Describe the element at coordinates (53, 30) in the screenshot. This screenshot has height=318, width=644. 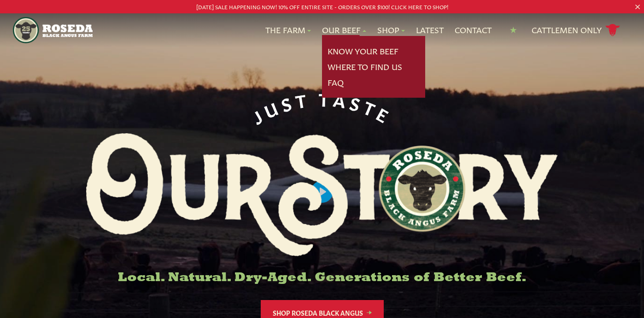
I see `img: https://roseda.com/wp-content/uploads/2021/05/roseda-25-header.png` at that location.